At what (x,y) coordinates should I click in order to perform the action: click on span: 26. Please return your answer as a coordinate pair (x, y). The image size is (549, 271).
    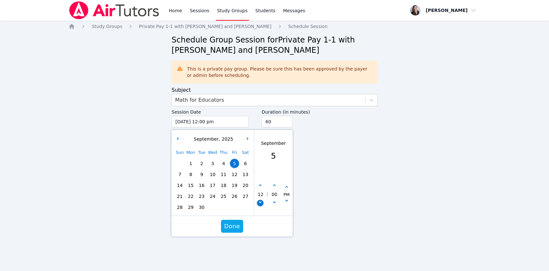
    Looking at the image, I should click on (235, 196).